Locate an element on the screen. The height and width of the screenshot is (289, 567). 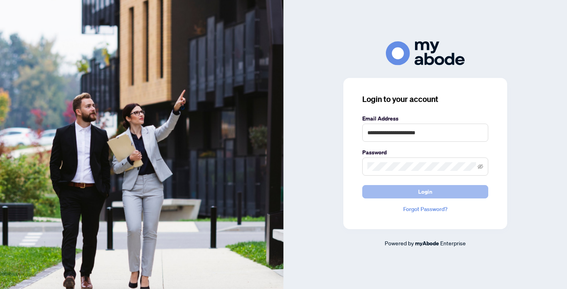
label: Password is located at coordinates (425, 152).